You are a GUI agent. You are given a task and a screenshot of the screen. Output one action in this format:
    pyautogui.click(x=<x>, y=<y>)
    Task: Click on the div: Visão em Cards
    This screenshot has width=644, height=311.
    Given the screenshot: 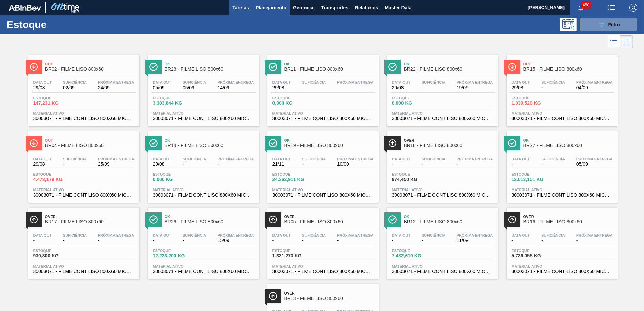 What is the action you would take?
    pyautogui.click(x=626, y=42)
    